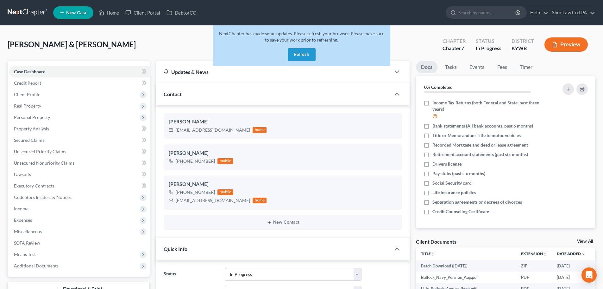  What do you see at coordinates (477, 67) in the screenshot?
I see `a: Events` at bounding box center [477, 67].